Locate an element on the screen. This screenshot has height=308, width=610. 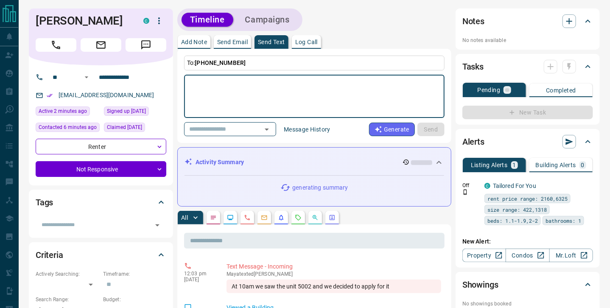
div: Thu Feb 20 2025 is located at coordinates (135, 112).